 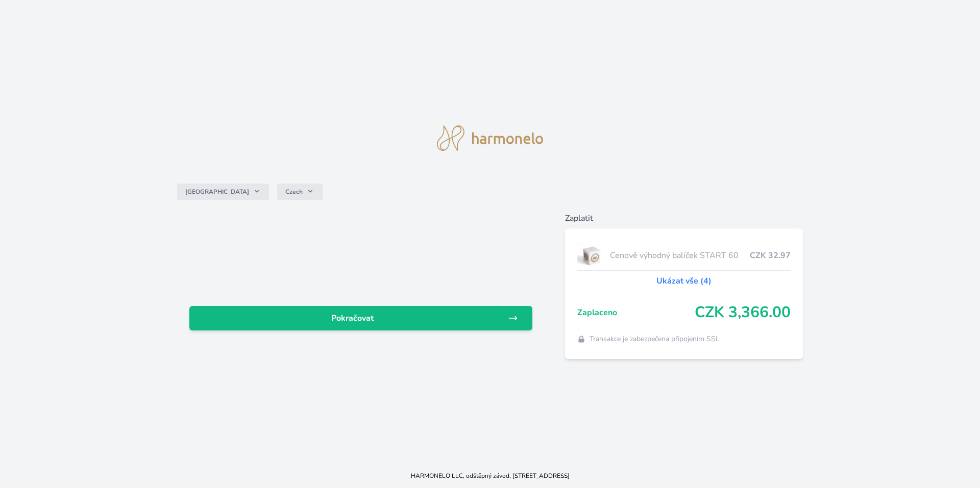 I want to click on span: Cenově výhodný balíček START 60, so click(x=680, y=256).